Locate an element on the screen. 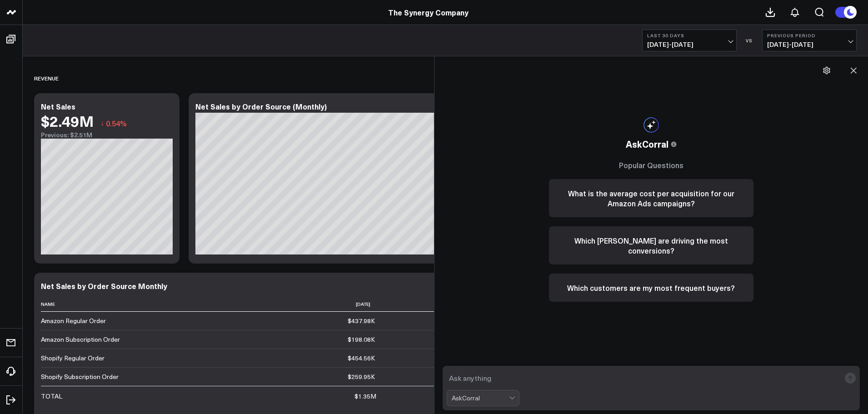  div: Net Sales by Order Source (Monthly) is located at coordinates (261, 106).